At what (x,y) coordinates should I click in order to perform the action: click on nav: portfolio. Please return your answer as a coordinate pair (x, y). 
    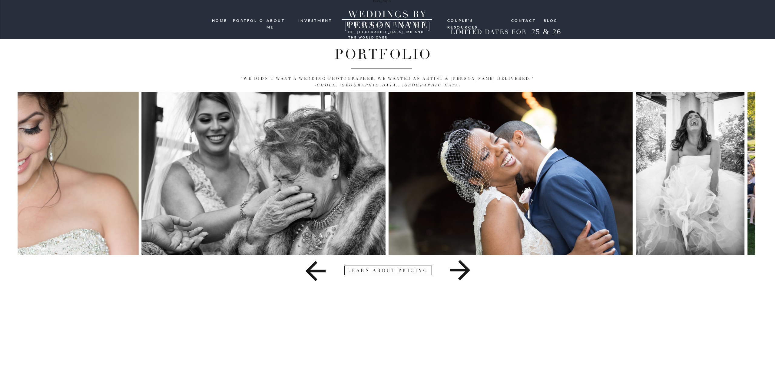
    Looking at the image, I should click on (248, 20).